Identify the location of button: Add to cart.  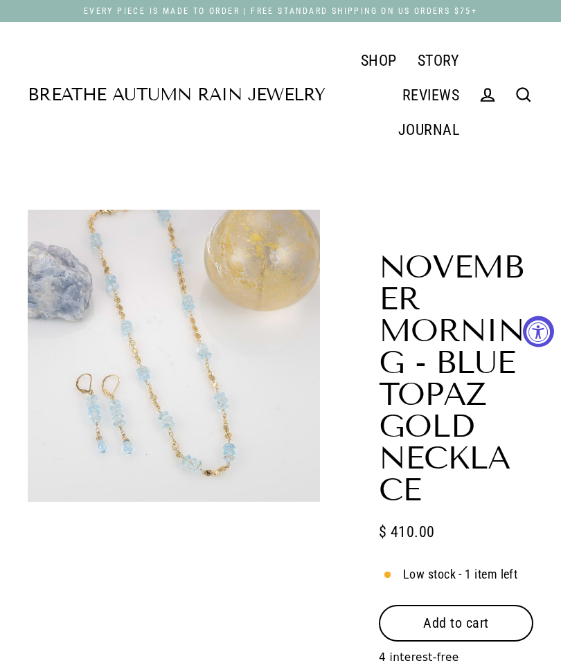
(456, 623).